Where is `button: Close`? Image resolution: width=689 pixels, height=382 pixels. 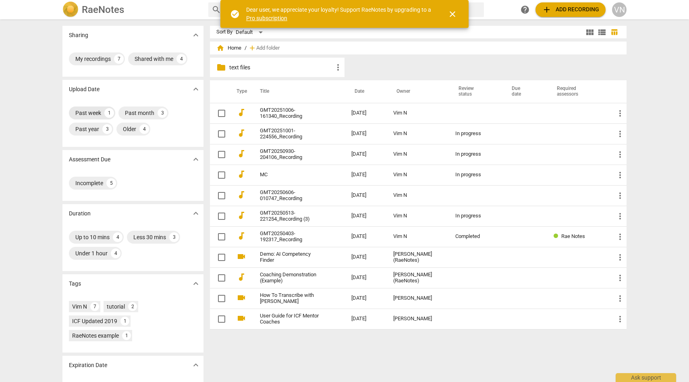 button: Close is located at coordinates (452, 14).